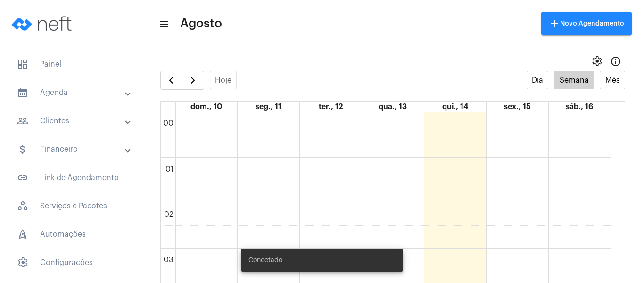 The height and width of the screenshot is (283, 644). Describe the element at coordinates (192, 81) in the screenshot. I see `button: Próximo Semana` at that location.